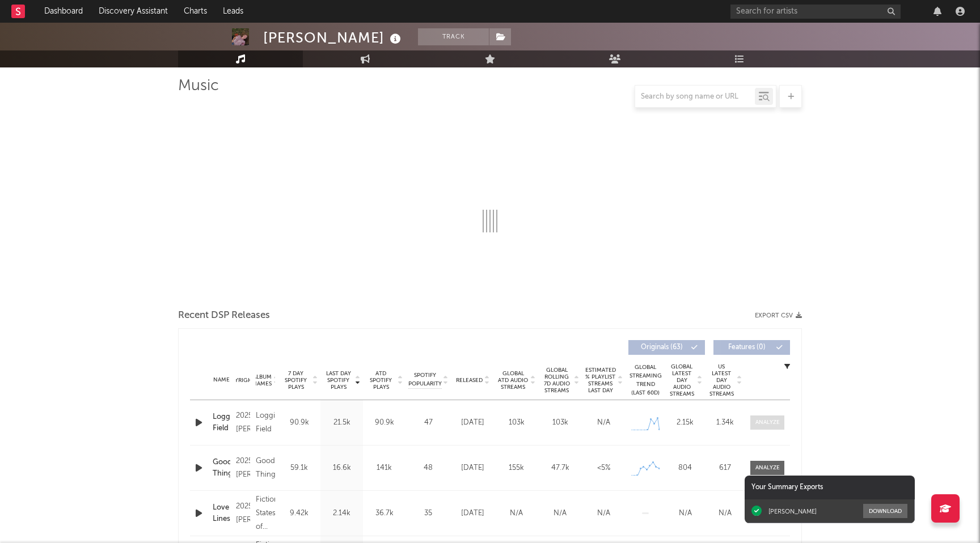 Image resolution: width=980 pixels, height=543 pixels. Describe the element at coordinates (221, 422) in the screenshot. I see `a: Logging Field` at that location.